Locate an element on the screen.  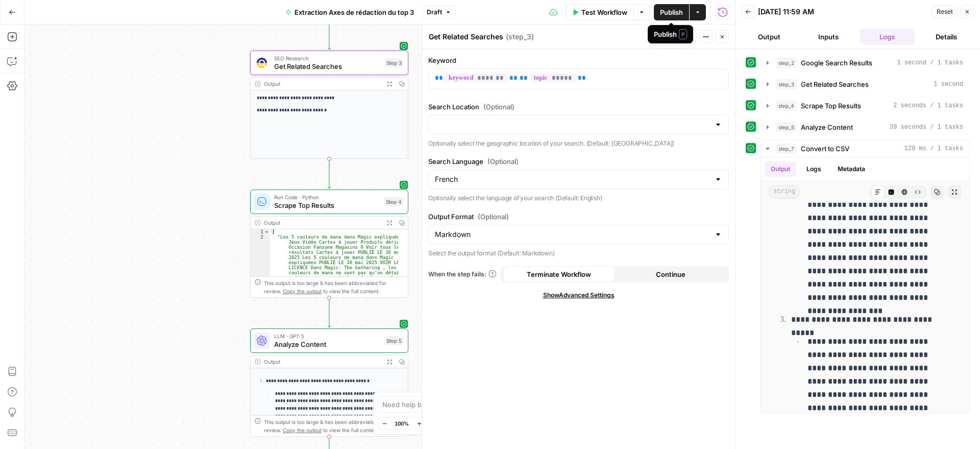
button: 2 seconds / 1 tasks is located at coordinates (865, 106).